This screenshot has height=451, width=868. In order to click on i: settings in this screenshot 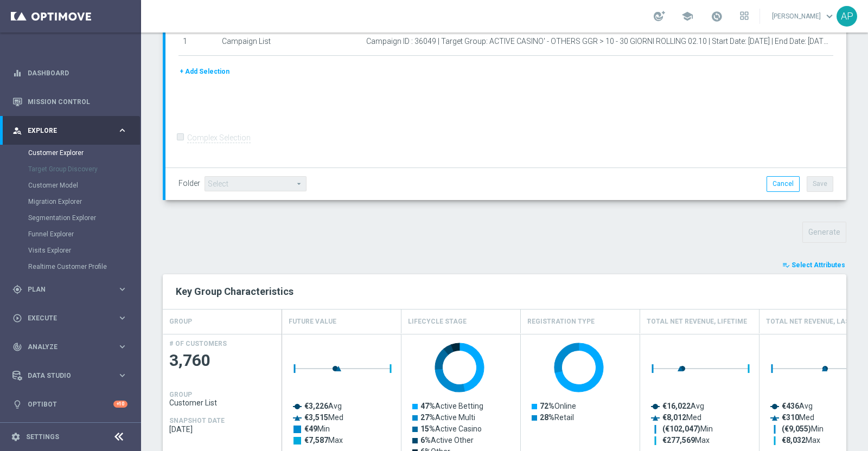, I will do `click(16, 437)`.